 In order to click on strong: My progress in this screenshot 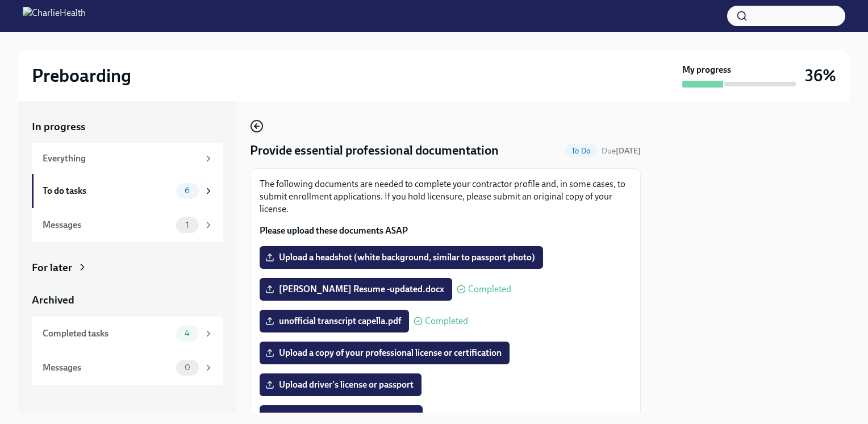, I will do `click(707, 70)`.